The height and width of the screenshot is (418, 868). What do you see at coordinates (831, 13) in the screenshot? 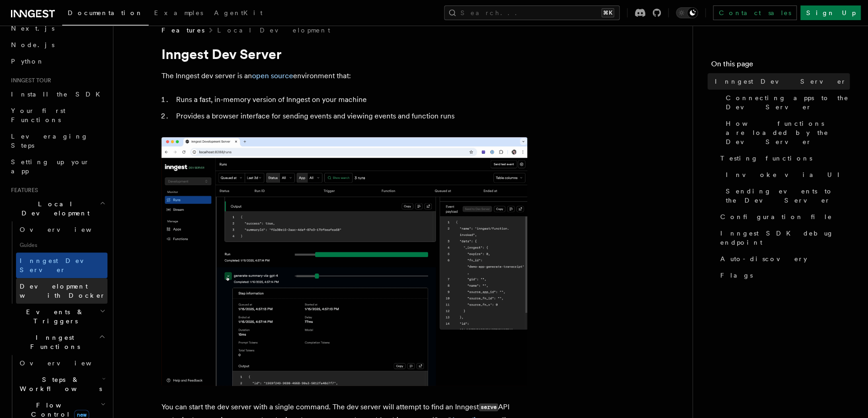
I see `a: Sign Up` at bounding box center [831, 13].